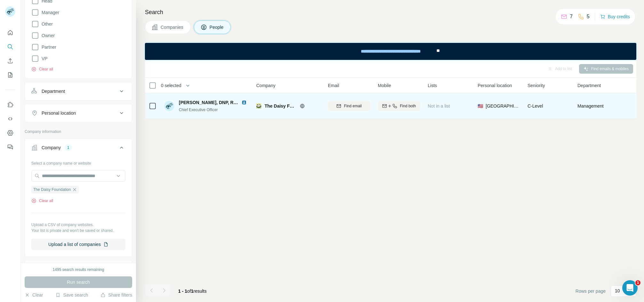  Describe the element at coordinates (10, 75) in the screenshot. I see `button: My lists` at that location.